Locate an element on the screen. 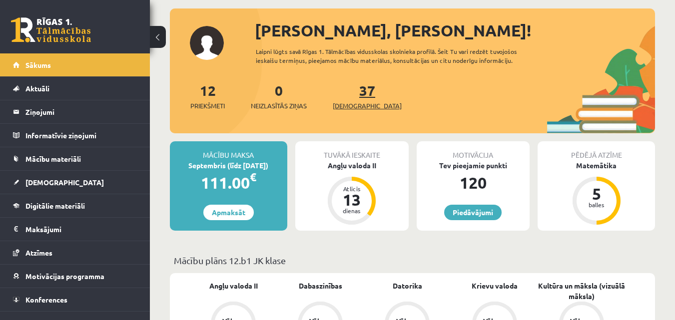 This screenshot has width=675, height=320. div: 13 is located at coordinates (352, 200).